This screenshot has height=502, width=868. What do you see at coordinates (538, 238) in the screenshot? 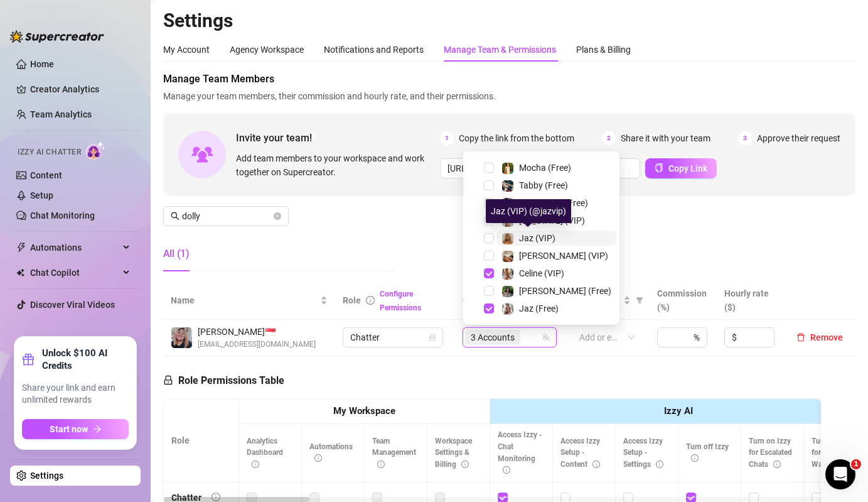
I see `span: Jaz (VIP)` at bounding box center [538, 238].